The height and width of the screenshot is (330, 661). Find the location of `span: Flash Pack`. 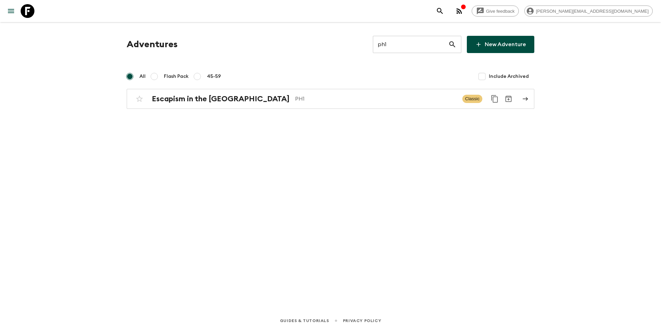

span: Flash Pack is located at coordinates (176, 76).